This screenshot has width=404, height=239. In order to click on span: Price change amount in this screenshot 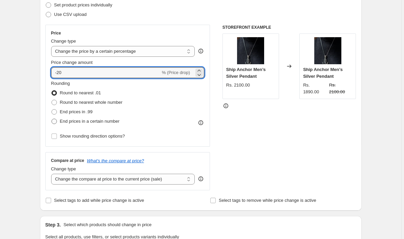, I will do `click(72, 62)`.